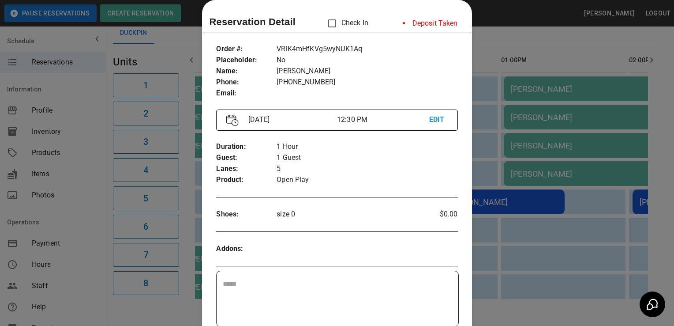 Image resolution: width=674 pixels, height=326 pixels. What do you see at coordinates (246, 93) in the screenshot?
I see `p: Email :` at bounding box center [246, 93].